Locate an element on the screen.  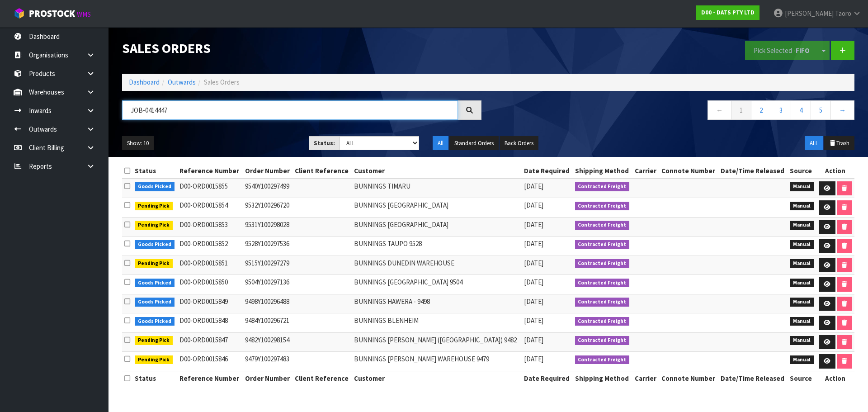
strong: FIFO is located at coordinates (803, 50).